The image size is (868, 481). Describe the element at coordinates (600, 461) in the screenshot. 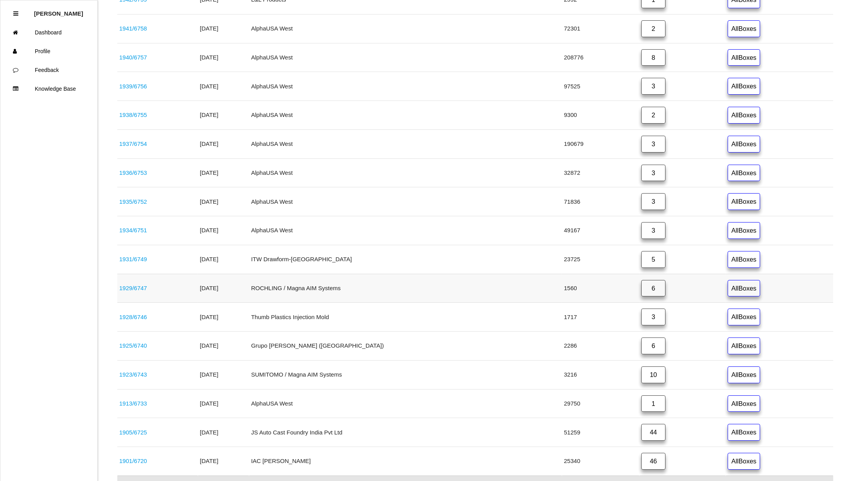

I see `td: 25340` at that location.